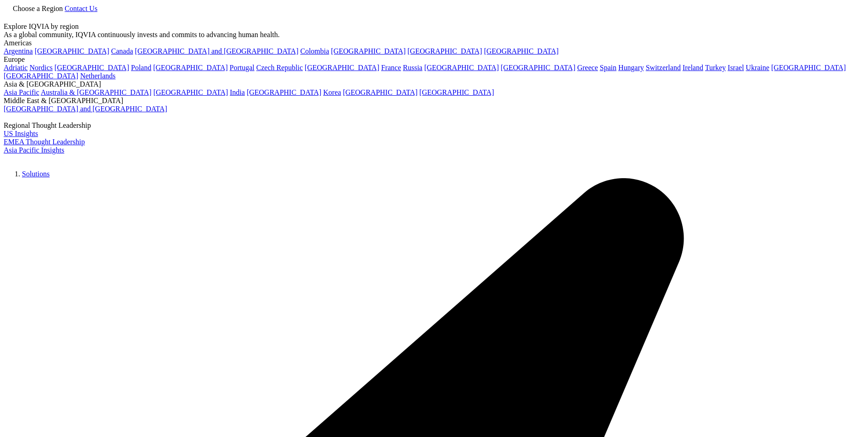  What do you see at coordinates (36, 431) in the screenshot?
I see `a: Solutions` at bounding box center [36, 431].